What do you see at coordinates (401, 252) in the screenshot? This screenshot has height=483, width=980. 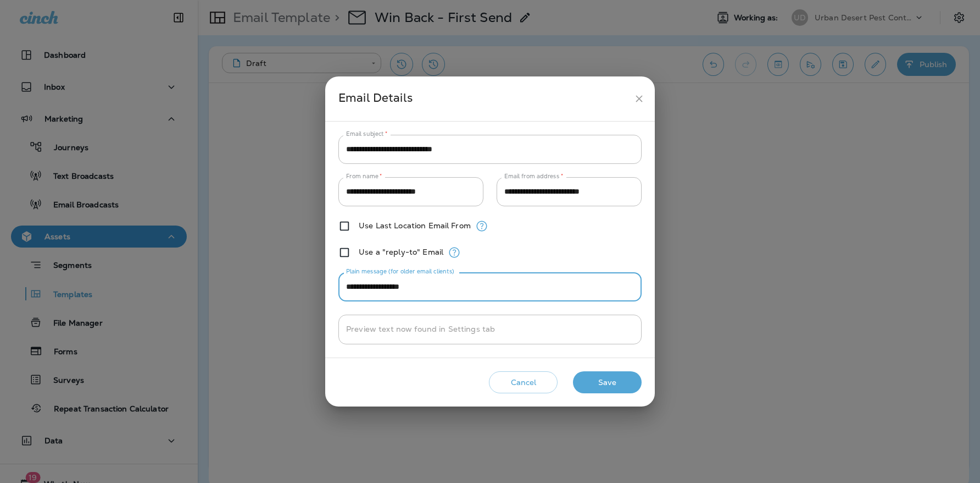 I see `label: Use a "reply-to" Email` at bounding box center [401, 252].